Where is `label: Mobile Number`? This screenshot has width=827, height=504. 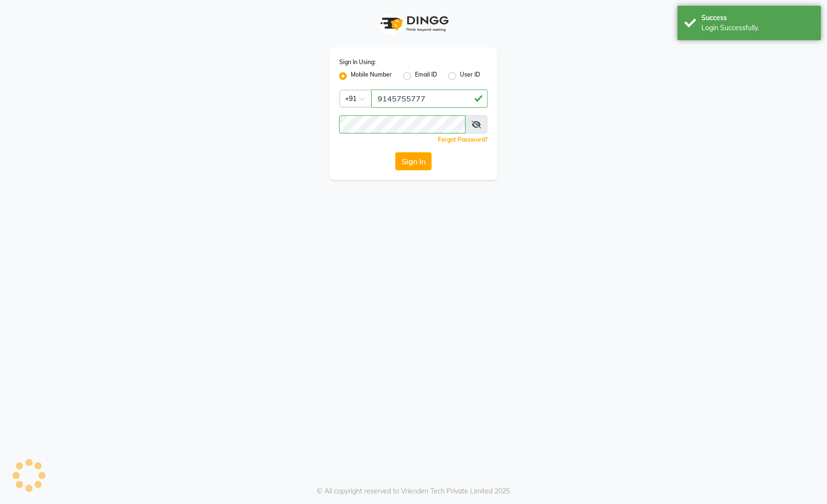
label: Mobile Number is located at coordinates (371, 76).